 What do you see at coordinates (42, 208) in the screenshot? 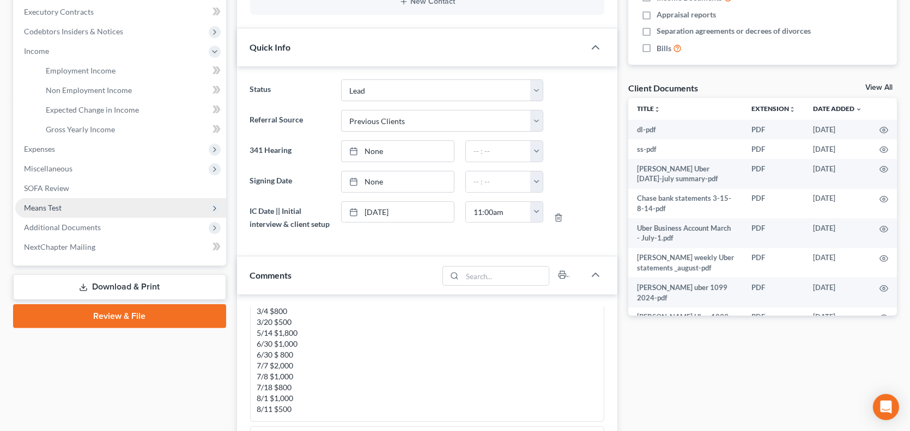
I see `span: Means Test` at bounding box center [42, 208].